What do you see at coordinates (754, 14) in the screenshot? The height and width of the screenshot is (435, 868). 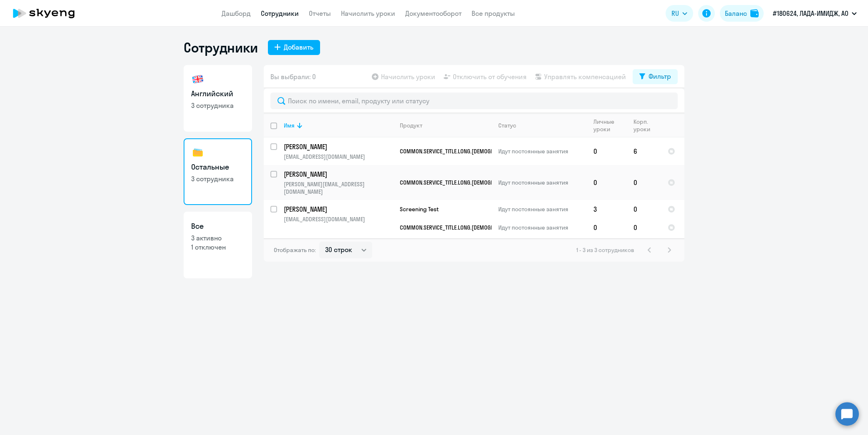 I see `img: balance` at bounding box center [754, 14].